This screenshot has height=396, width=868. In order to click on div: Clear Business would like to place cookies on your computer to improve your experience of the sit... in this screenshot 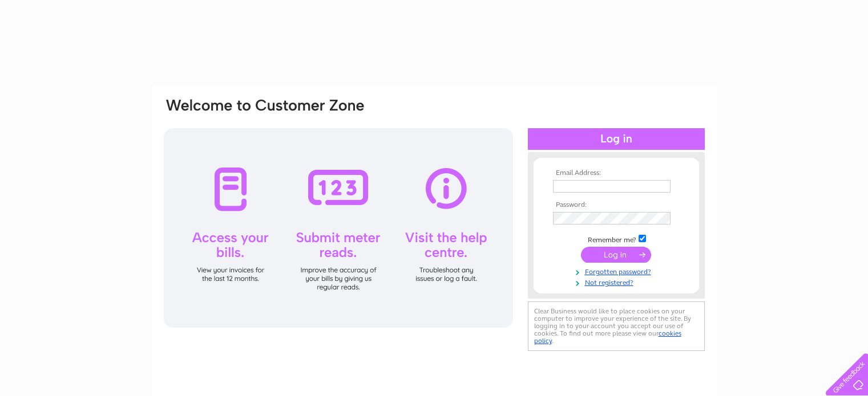, I will do `click(616, 326)`.